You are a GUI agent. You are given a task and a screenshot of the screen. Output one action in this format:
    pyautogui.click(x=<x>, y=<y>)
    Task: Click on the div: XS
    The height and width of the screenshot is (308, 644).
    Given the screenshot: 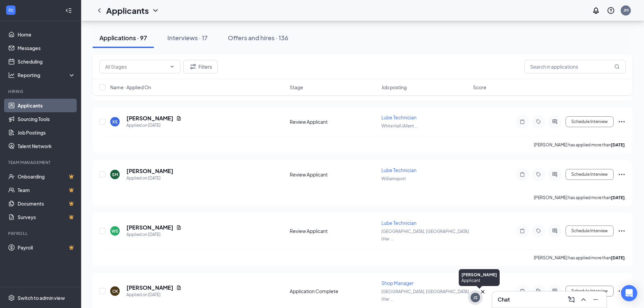 What is the action you would take?
    pyautogui.click(x=115, y=121)
    